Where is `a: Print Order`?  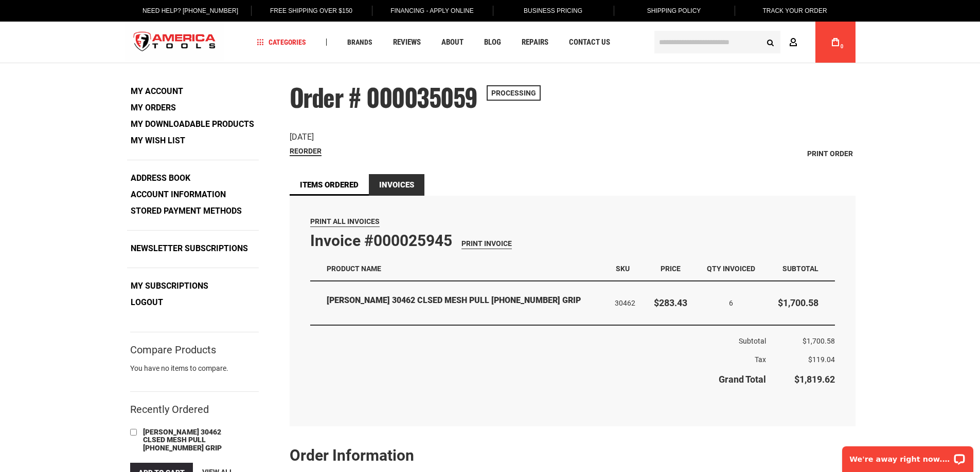
a: Print Order is located at coordinates (830, 153).